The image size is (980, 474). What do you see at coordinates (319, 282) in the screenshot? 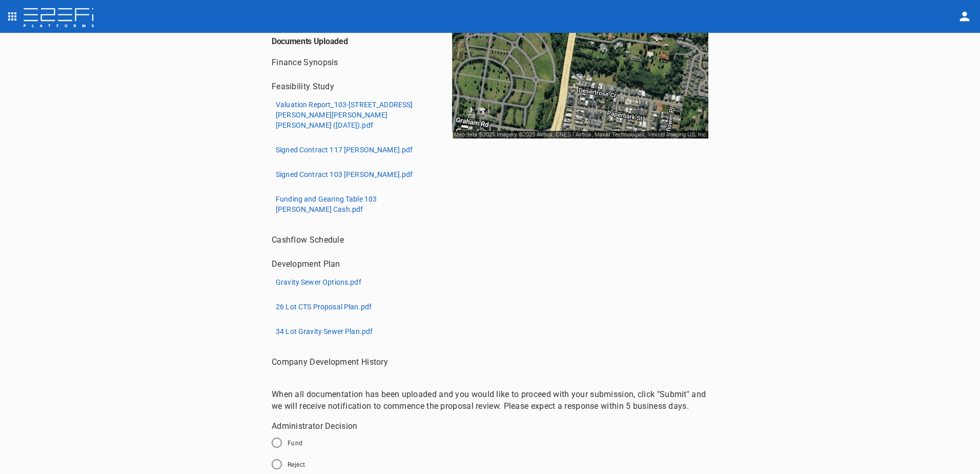
I see `p: Gravity Sewer Options.pdf` at bounding box center [319, 282].